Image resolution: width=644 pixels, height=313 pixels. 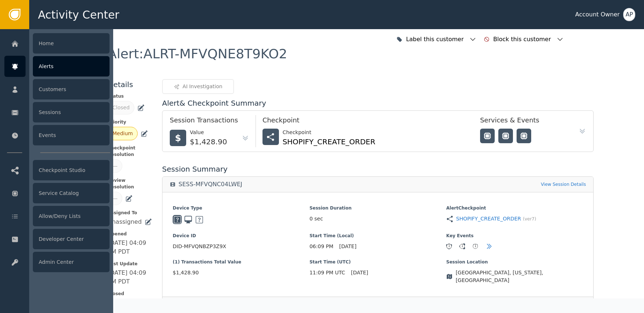 What do you see at coordinates (57, 170) in the screenshot?
I see `a: Checkpoint Studio` at bounding box center [57, 170].